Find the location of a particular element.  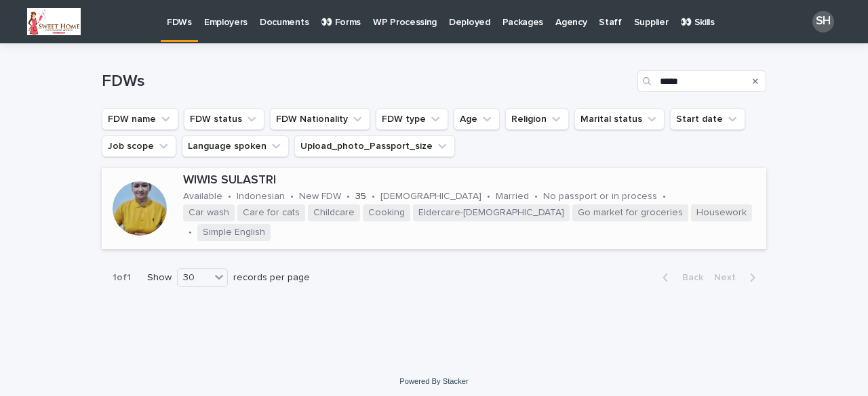

p: 35 is located at coordinates (361, 197).